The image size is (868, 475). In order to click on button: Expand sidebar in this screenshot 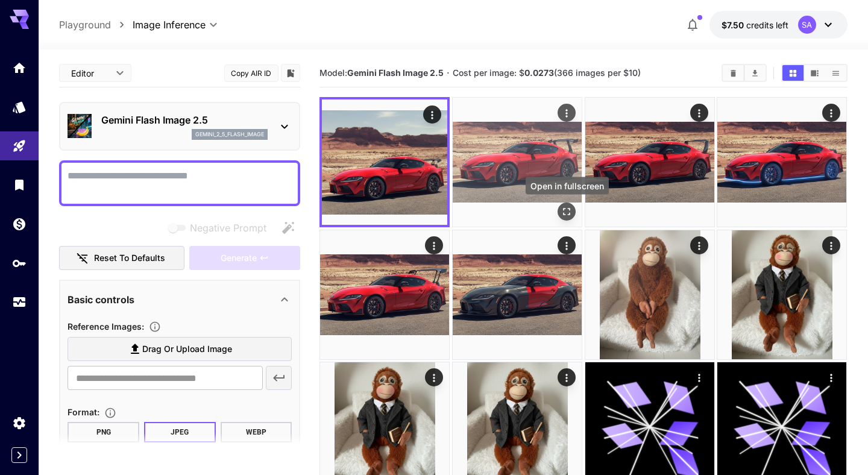, I will do `click(19, 455)`.